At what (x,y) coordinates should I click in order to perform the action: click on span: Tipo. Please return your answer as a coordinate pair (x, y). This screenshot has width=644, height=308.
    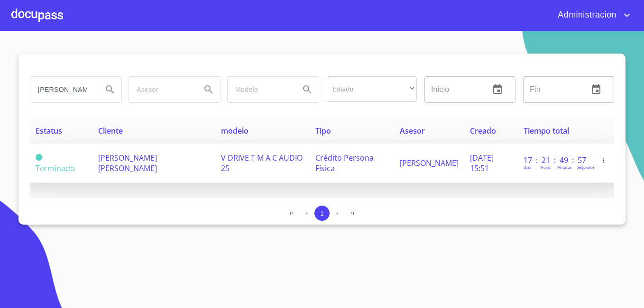
    Looking at the image, I should click on (323, 131).